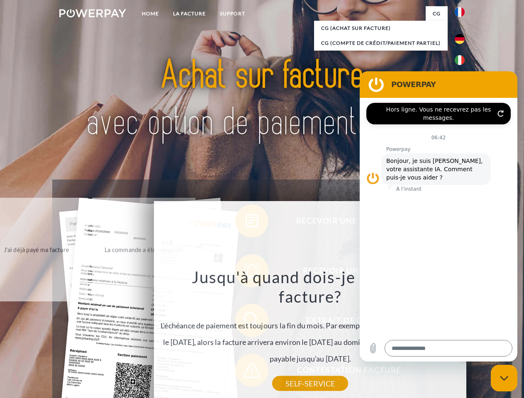  I want to click on p: Powerpay, so click(92, 78).